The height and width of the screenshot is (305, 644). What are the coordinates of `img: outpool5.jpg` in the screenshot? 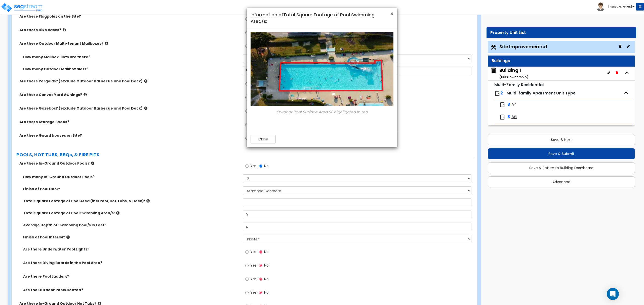 It's located at (332, 69).